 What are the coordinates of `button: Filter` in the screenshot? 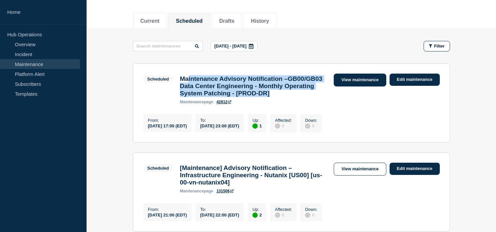 It's located at (437, 46).